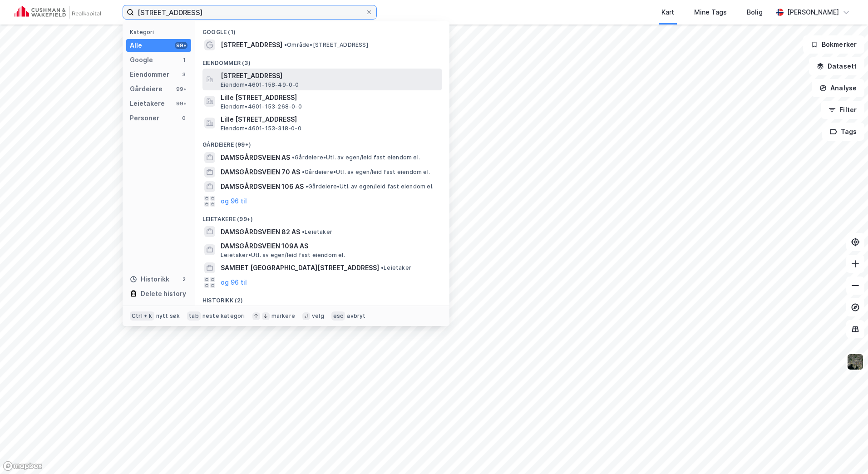  I want to click on img: cushman-wakefield-realkapital-logo.202ea83816669bd177139c58696a8fa1.svg, so click(58, 12).